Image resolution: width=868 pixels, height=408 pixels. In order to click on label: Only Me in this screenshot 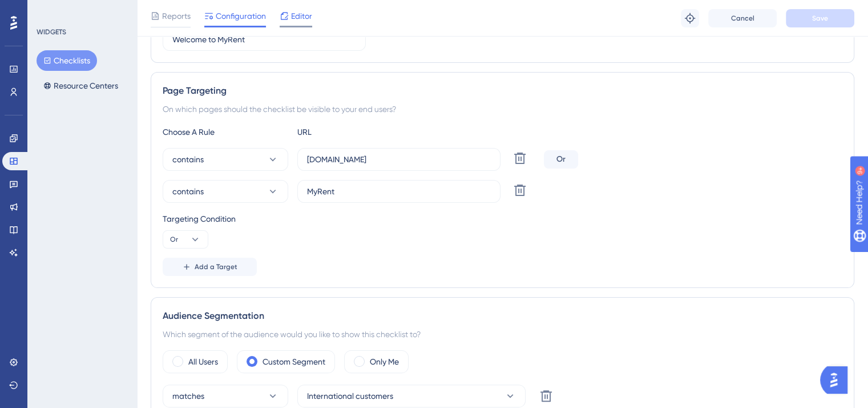, I will do `click(384, 362)`.